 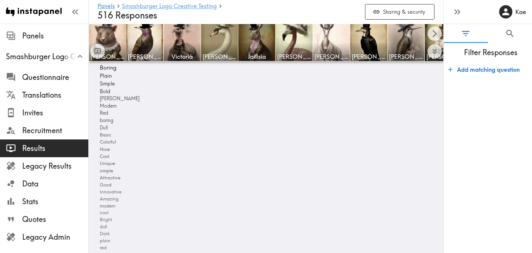 I want to click on span: Basic, so click(x=105, y=134).